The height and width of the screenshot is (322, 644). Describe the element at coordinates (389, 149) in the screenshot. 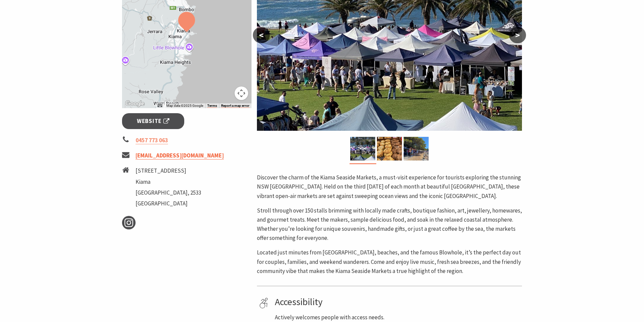

I see `img: Market ptoduce` at that location.